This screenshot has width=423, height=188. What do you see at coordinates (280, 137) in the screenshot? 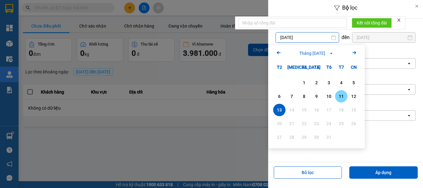
I see `div: 27` at bounding box center [280, 137].